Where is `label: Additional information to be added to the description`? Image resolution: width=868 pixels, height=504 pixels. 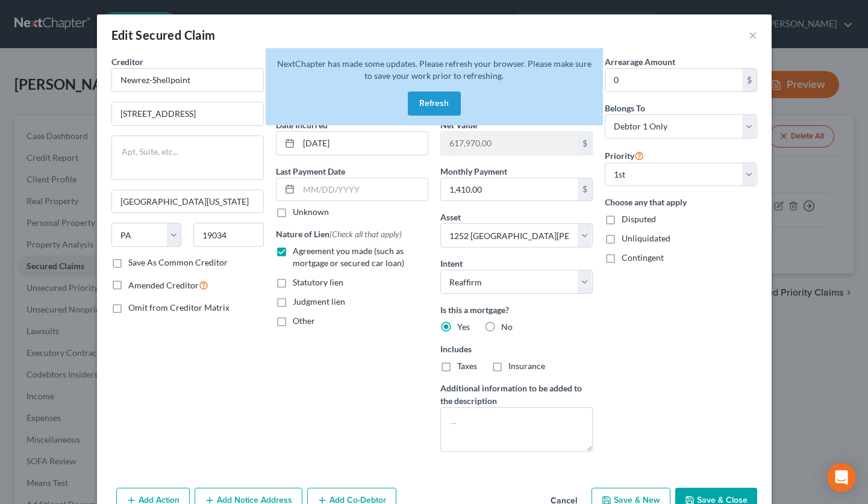
label: Additional information to be added to the description is located at coordinates (516, 394).